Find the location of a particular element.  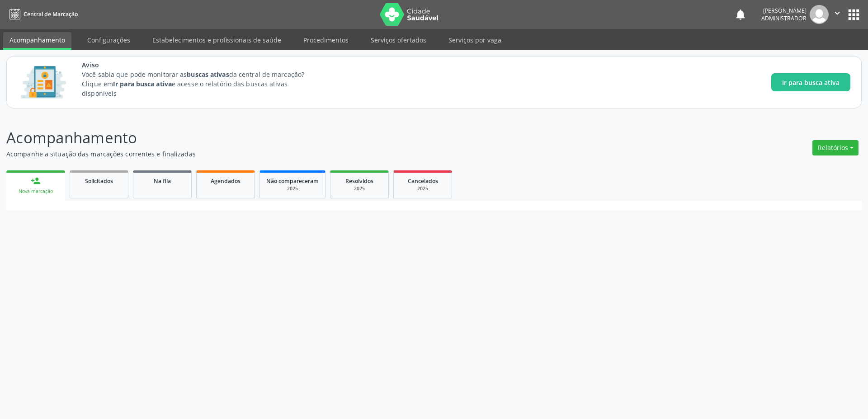

button: Relatórios is located at coordinates (836, 148).